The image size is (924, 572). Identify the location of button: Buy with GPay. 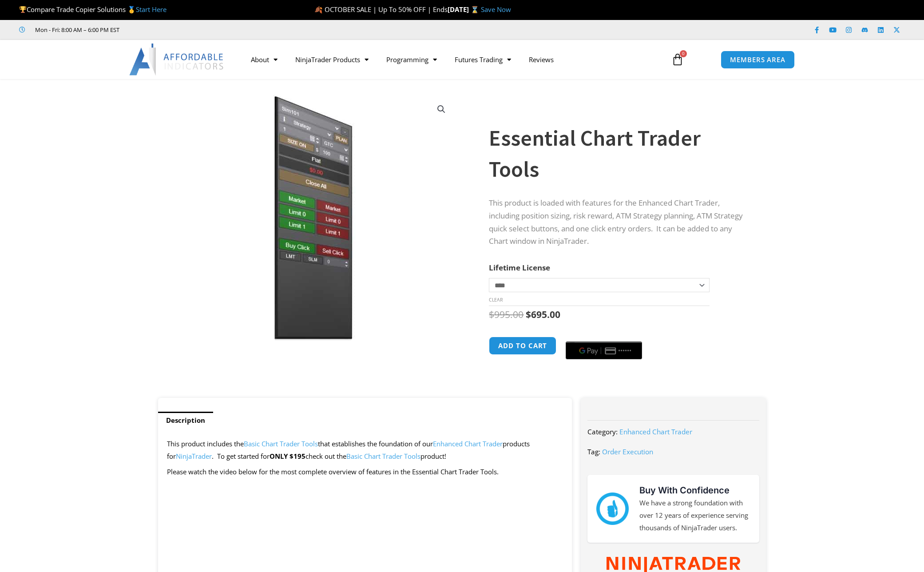
(604, 350).